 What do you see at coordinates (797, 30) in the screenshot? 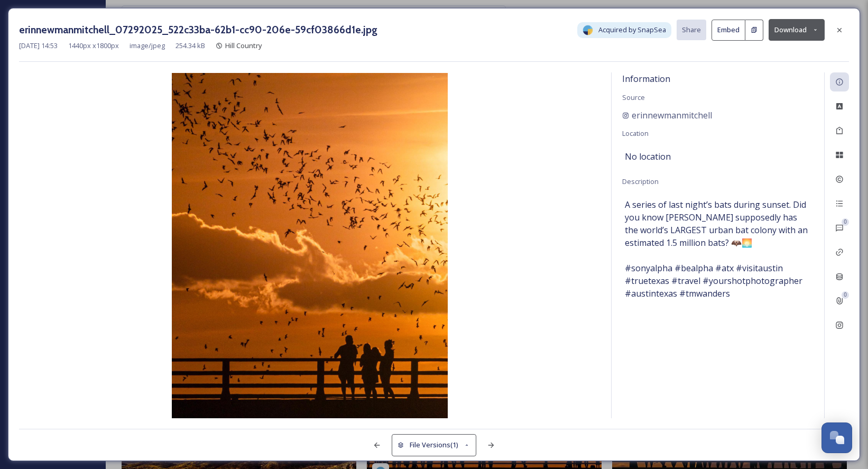
I see `button: Download` at bounding box center [797, 30].